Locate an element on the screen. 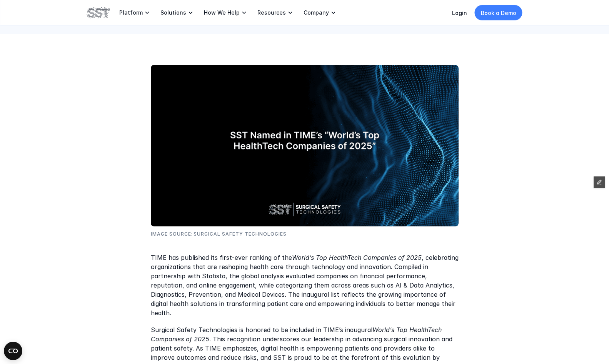 The image size is (609, 364). a: Book a Demo is located at coordinates (498, 13).